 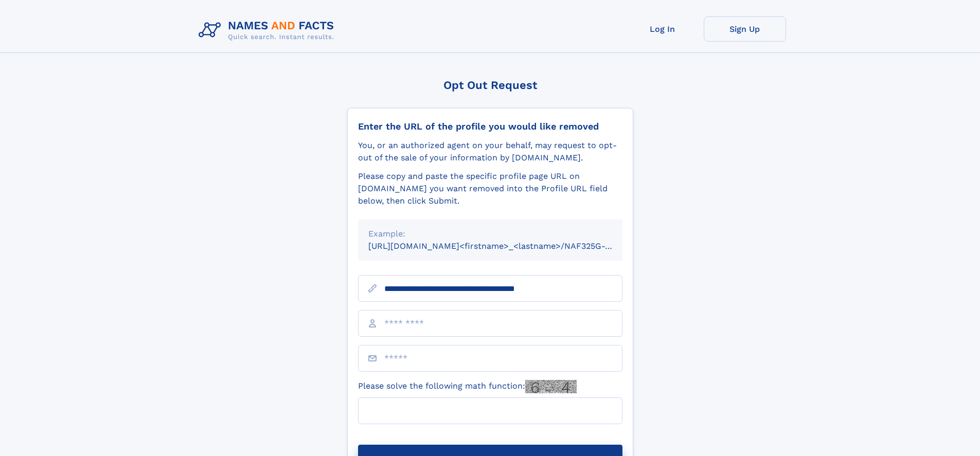 I want to click on div: Opt Out Request, so click(x=490, y=85).